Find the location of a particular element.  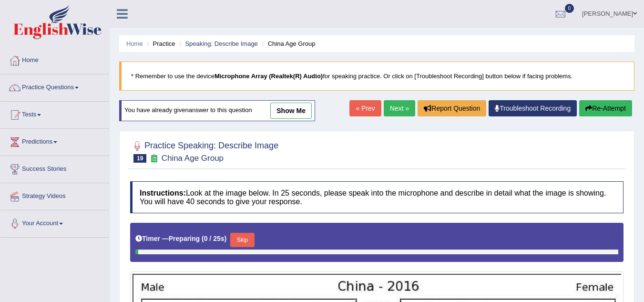

button: Report Question is located at coordinates (452, 108).